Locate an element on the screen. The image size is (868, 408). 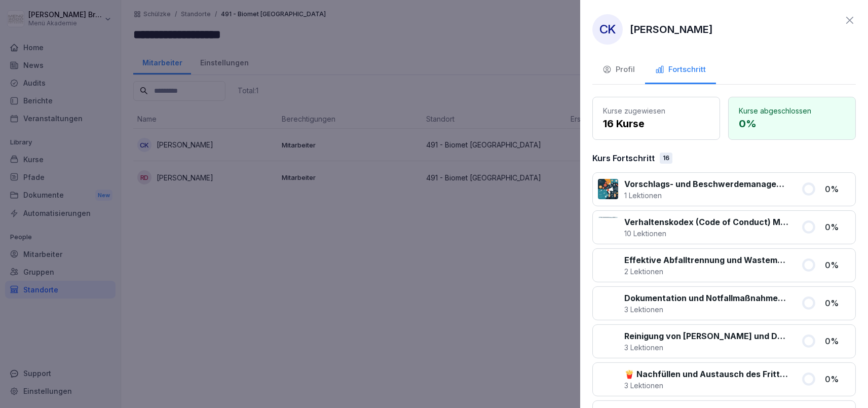
p: 1 Lektionen is located at coordinates (706, 195).